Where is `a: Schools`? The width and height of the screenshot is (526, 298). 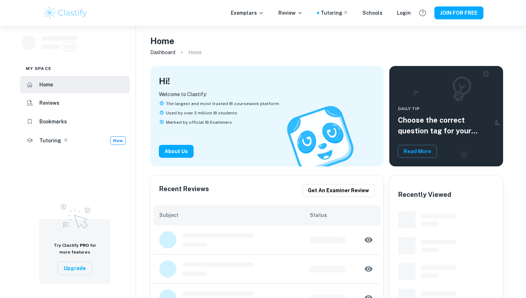 a: Schools is located at coordinates (373, 13).